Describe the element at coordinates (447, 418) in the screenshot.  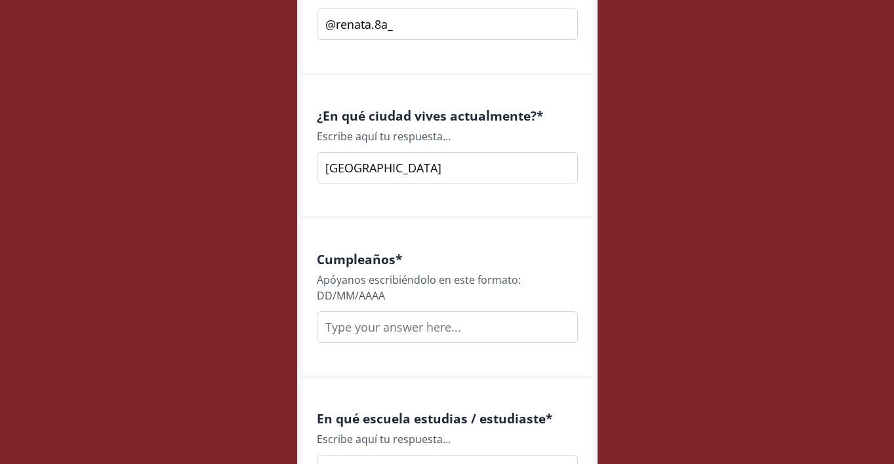
I see `h4: En qué escuela estudias / estudiaste *` at that location.